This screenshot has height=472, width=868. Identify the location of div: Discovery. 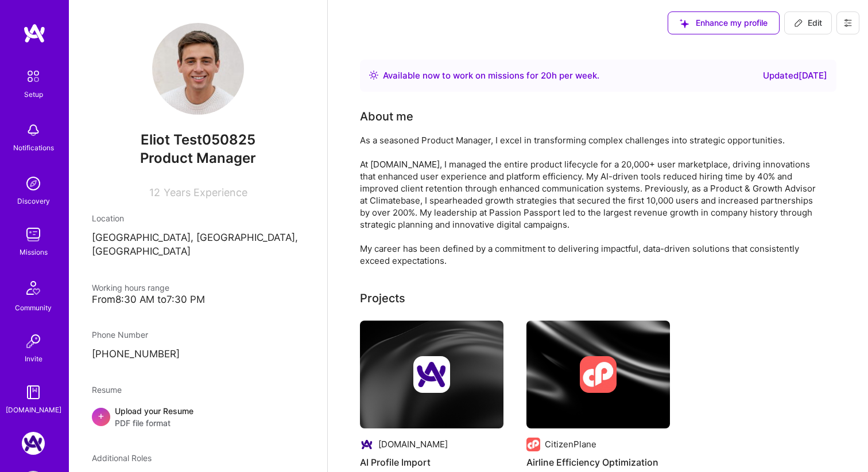
(33, 201).